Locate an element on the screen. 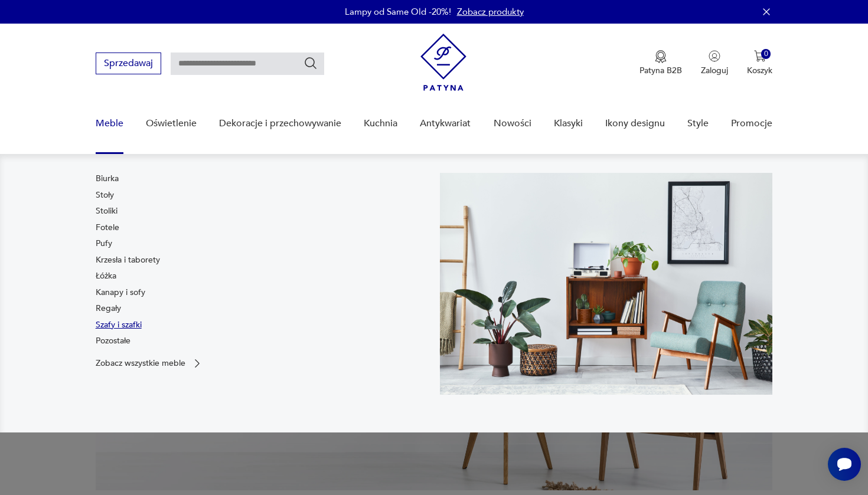  a: Oświetlenie is located at coordinates (171, 123).